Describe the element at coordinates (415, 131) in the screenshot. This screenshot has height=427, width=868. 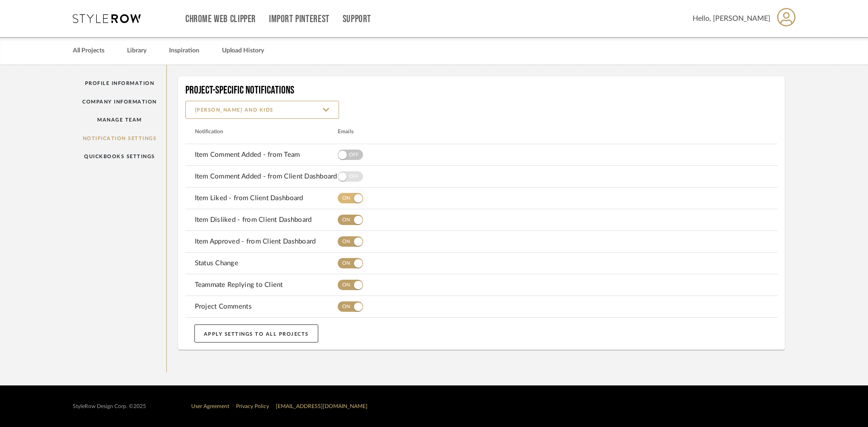
I see `th: Emails` at that location.